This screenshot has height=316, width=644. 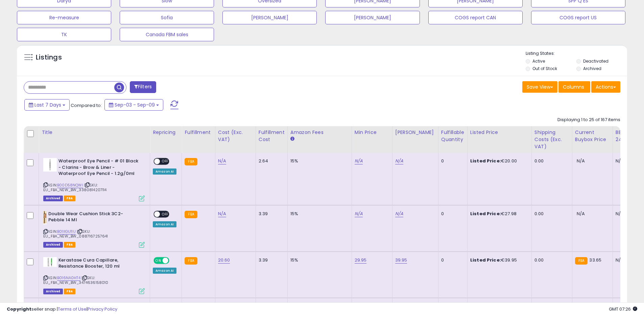 I want to click on div: seller snap | |, so click(x=62, y=309).